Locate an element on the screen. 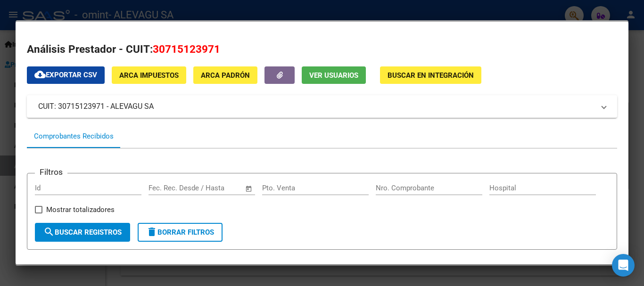 Image resolution: width=644 pixels, height=286 pixels. h3: Filtros is located at coordinates (51, 172).